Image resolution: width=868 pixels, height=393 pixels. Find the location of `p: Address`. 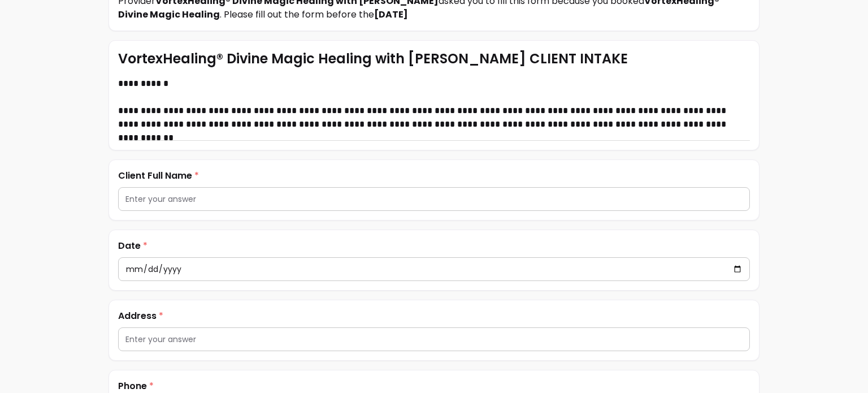

p: Address is located at coordinates (434, 315).